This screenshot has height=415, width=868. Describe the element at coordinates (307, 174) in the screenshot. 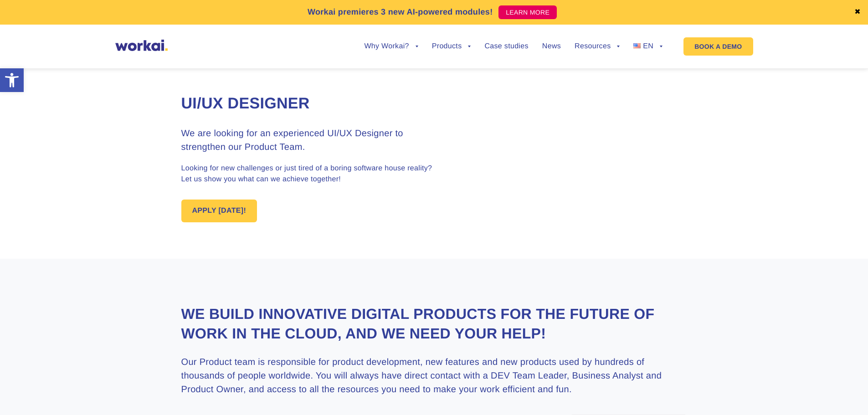

I see `p: Looking for new challenges or just tired of a boring software house reality? Let us show you what...` at that location.